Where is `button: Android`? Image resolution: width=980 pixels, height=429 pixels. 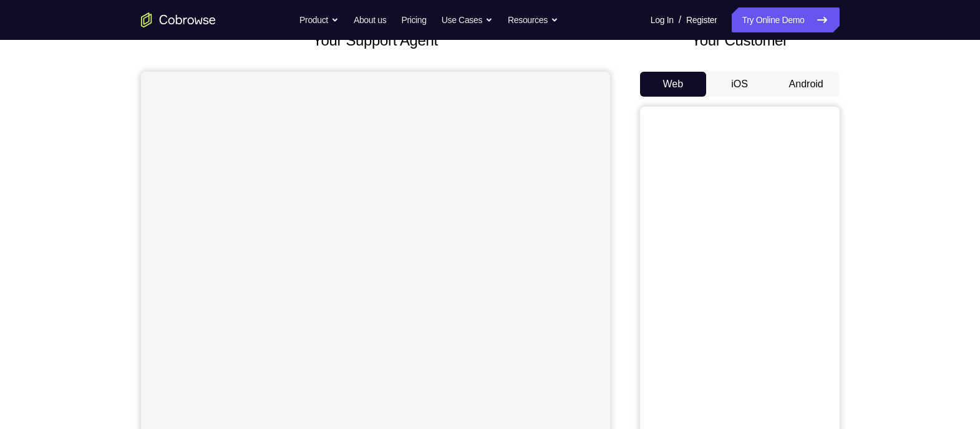
button: Android is located at coordinates (806, 84).